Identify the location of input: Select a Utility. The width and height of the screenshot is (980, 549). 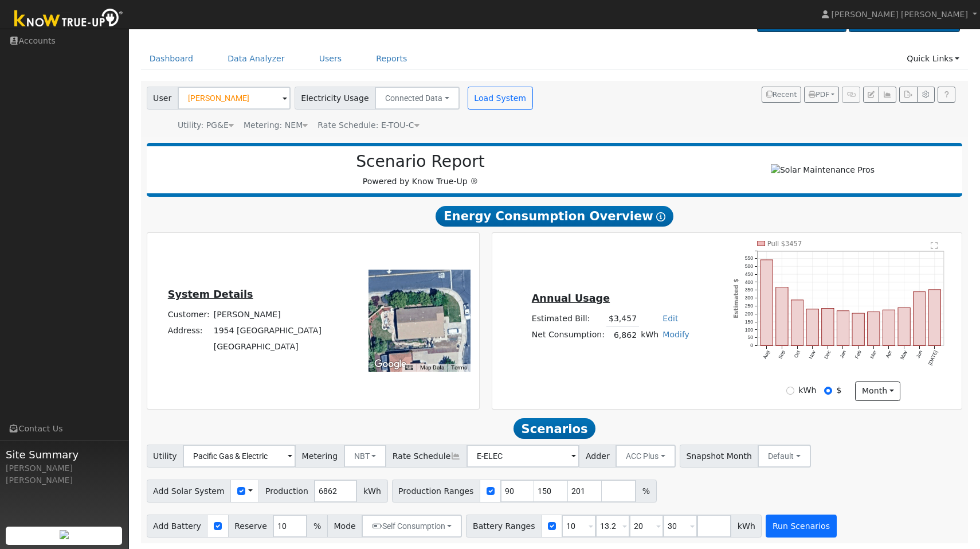
(239, 456).